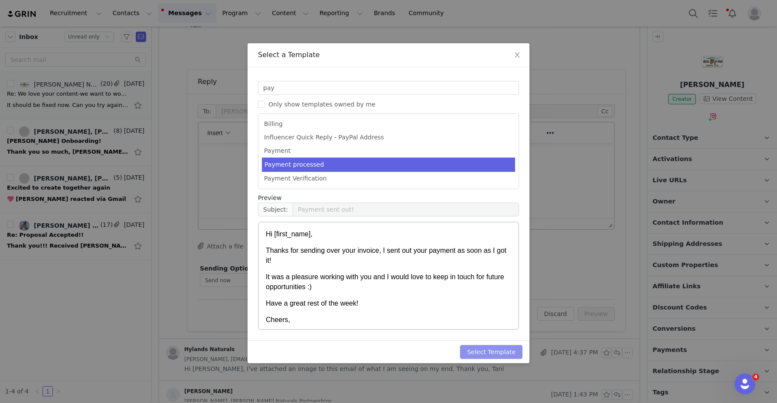  I want to click on p: I've attached an image to this email of what I am seeing on my end., so click(229, 81).